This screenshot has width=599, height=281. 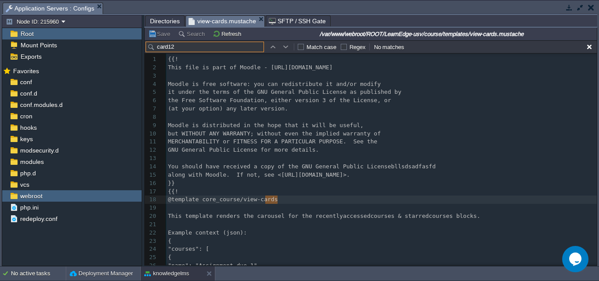 What do you see at coordinates (39, 150) in the screenshot?
I see `span: modsecurity.d` at bounding box center [39, 150].